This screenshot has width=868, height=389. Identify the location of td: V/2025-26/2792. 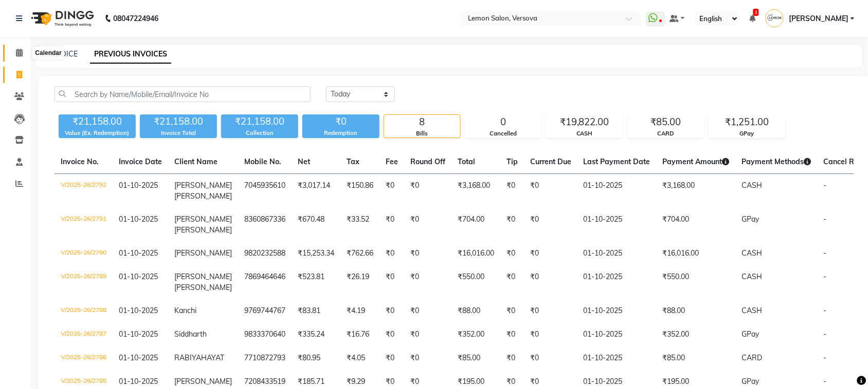
(83, 191).